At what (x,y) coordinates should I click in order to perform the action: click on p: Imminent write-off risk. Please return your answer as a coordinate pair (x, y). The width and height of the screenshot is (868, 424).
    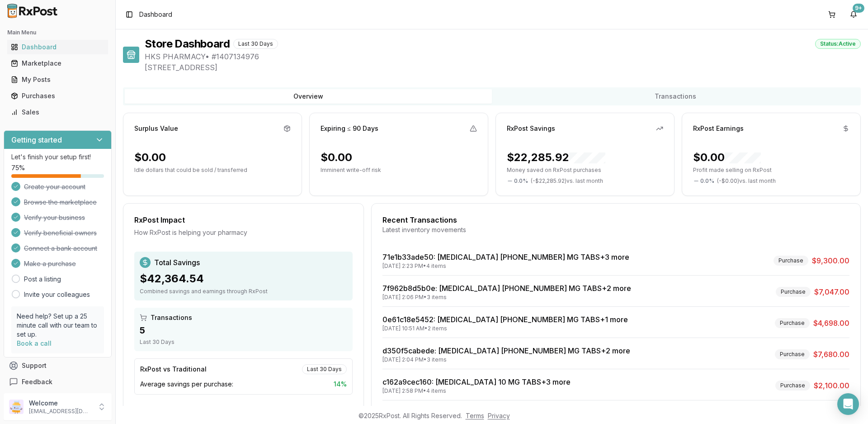
    Looking at the image, I should click on (399, 170).